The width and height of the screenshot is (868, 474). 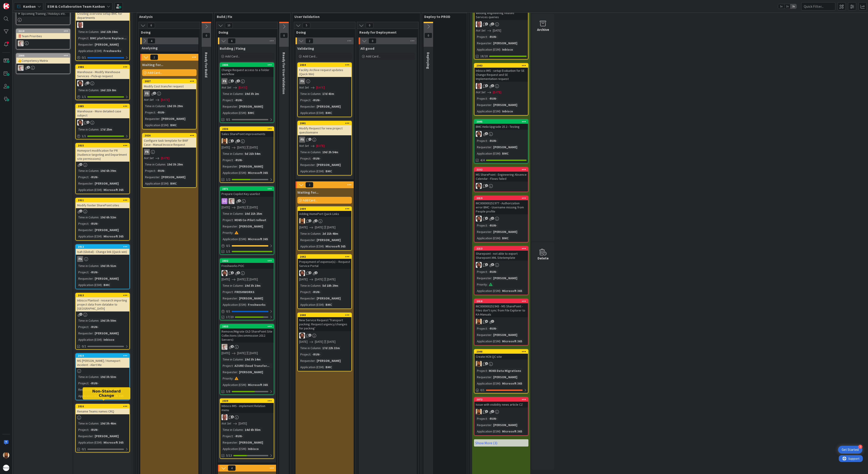 What do you see at coordinates (103, 13) in the screenshot?
I see `div: Creating overview setup BMC for departments` at bounding box center [103, 13].